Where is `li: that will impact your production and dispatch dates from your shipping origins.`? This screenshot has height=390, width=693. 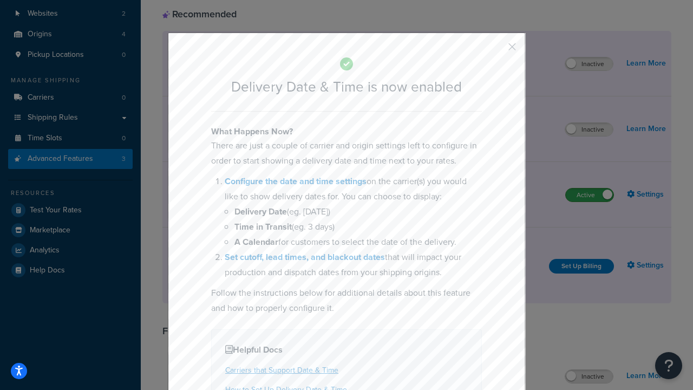 li: that will impact your production and dispatch dates from your shipping origins. is located at coordinates (353, 265).